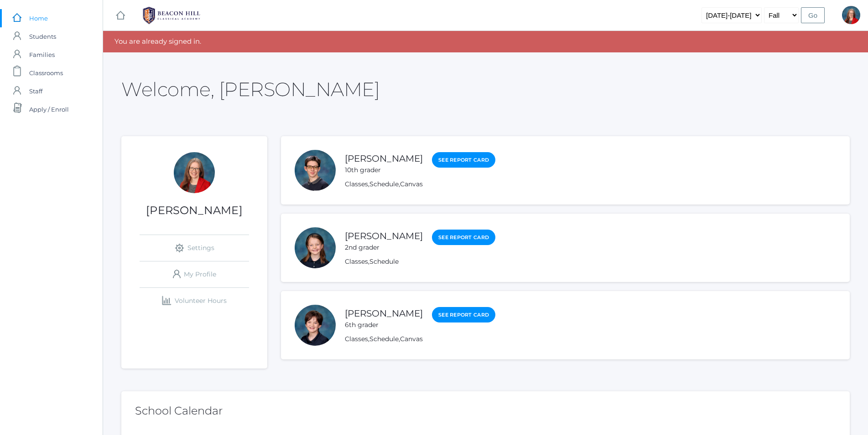 The width and height of the screenshot is (868, 435). What do you see at coordinates (46, 73) in the screenshot?
I see `span: Classrooms` at bounding box center [46, 73].